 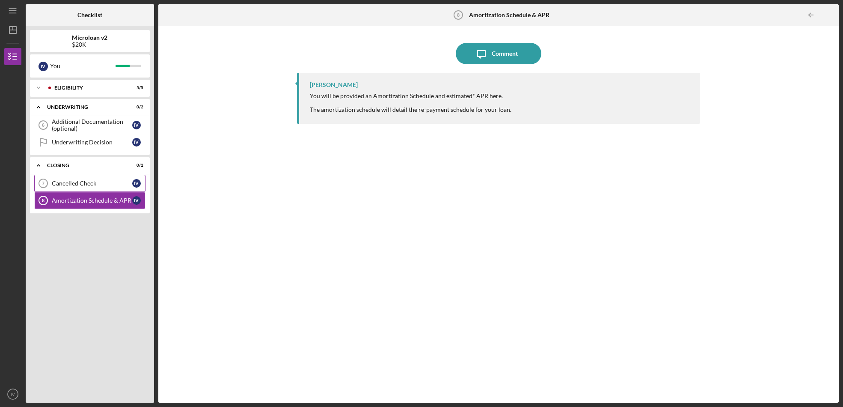 What do you see at coordinates (92, 125) in the screenshot?
I see `div: Additional Documentation (optional)` at bounding box center [92, 125].